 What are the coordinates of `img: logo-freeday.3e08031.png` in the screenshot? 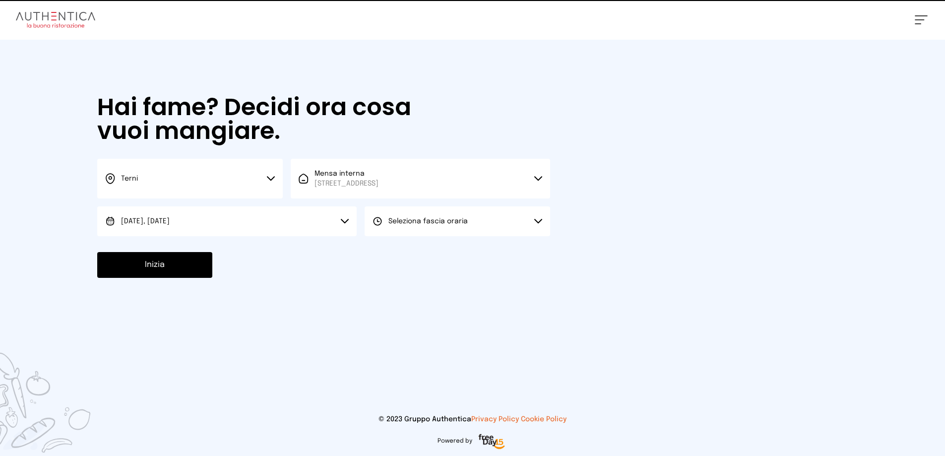 It's located at (492, 442).